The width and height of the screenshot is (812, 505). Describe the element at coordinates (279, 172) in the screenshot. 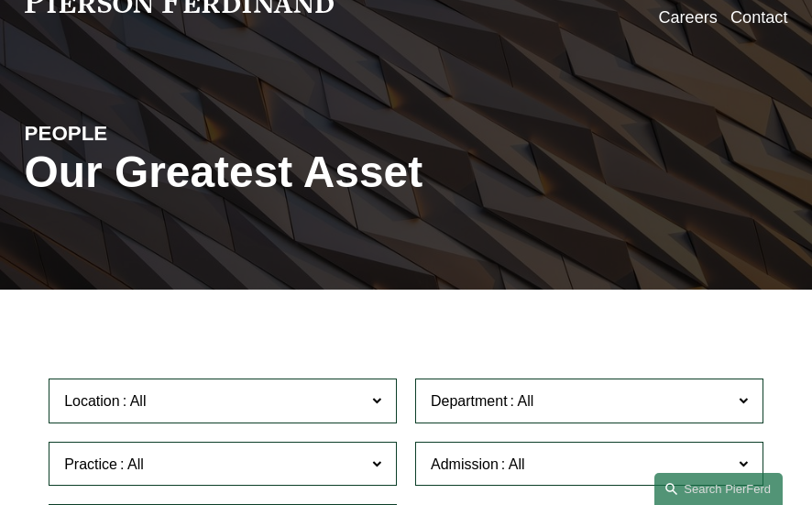

I see `h1: Our Greatest Asset` at that location.